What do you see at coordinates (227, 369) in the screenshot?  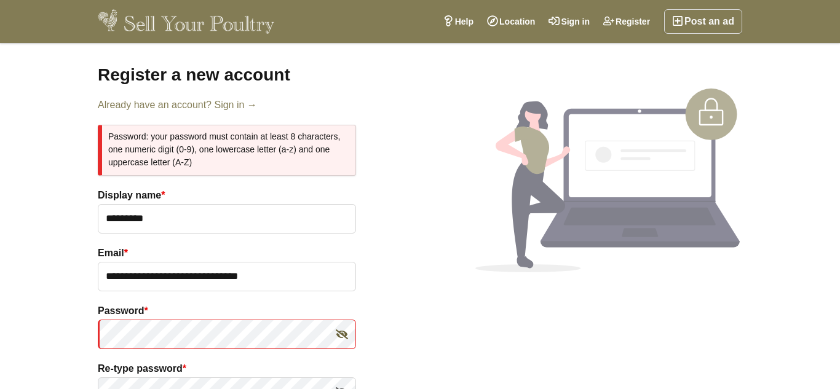 I see `label: Re-type password` at bounding box center [227, 369].